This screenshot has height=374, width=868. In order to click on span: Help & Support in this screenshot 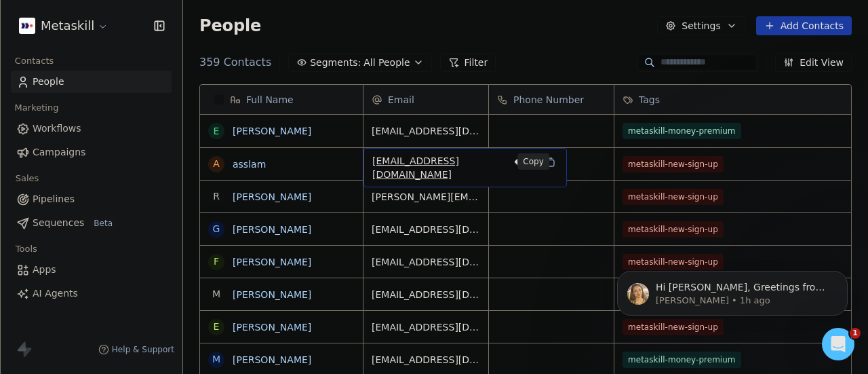, I will do `click(143, 349)`.